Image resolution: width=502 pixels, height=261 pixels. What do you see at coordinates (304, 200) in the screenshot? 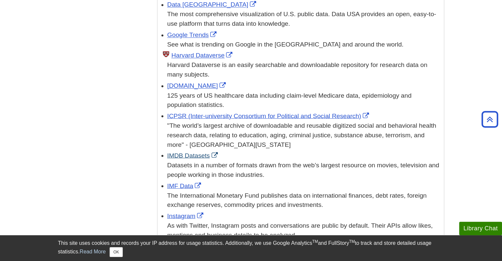
I see `div: The International Monetary Fund publishes data on international finances, debt rates, foreign exc...` at bounding box center [304, 200].